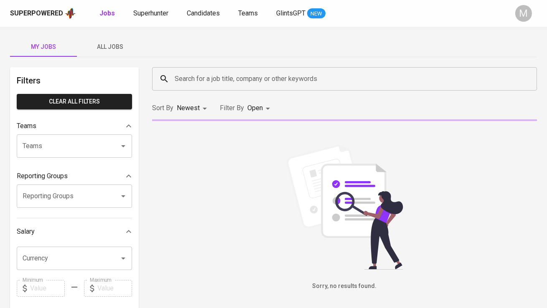 This screenshot has height=308, width=547. I want to click on span: All Jobs, so click(110, 47).